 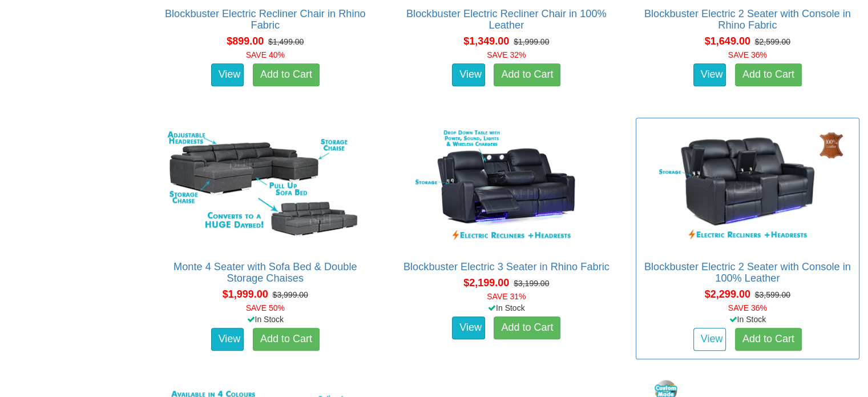 I want to click on font: SAVE 32%, so click(x=507, y=55).